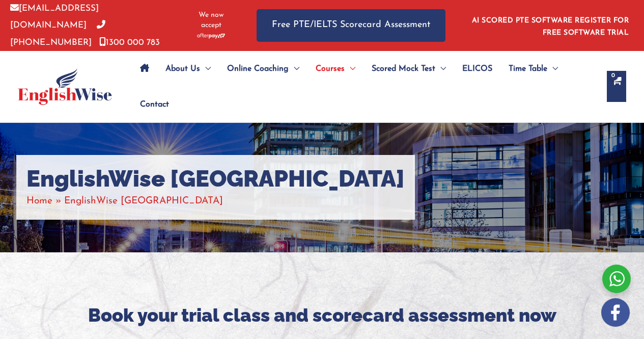  I want to click on nav: Breadcrumbs, so click(216, 201).